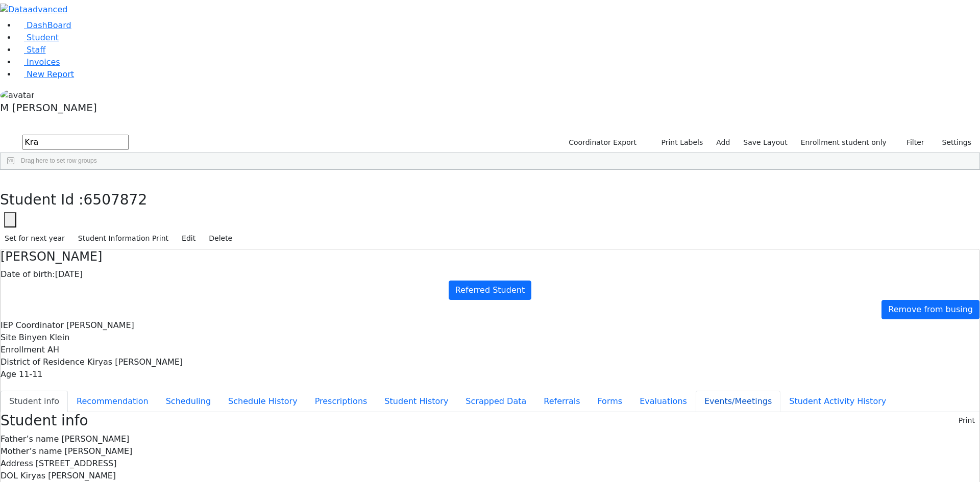 This screenshot has width=980, height=482. Describe the element at coordinates (8, 374) in the screenshot. I see `label: Age` at that location.